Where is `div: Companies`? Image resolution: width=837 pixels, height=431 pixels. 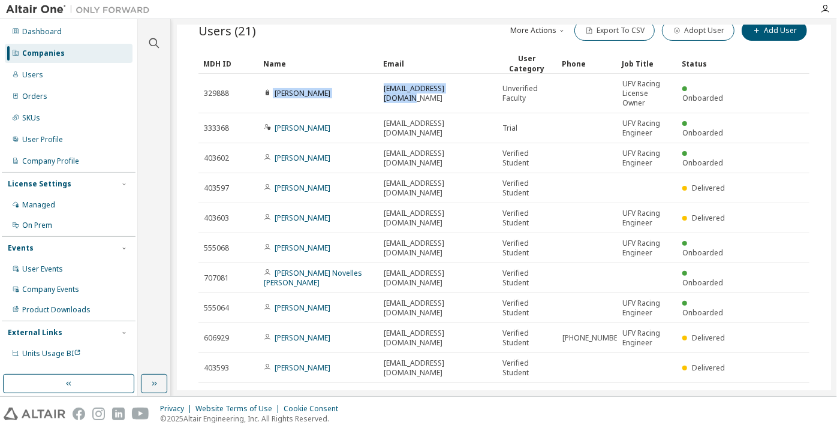 div: Companies is located at coordinates (43, 53).